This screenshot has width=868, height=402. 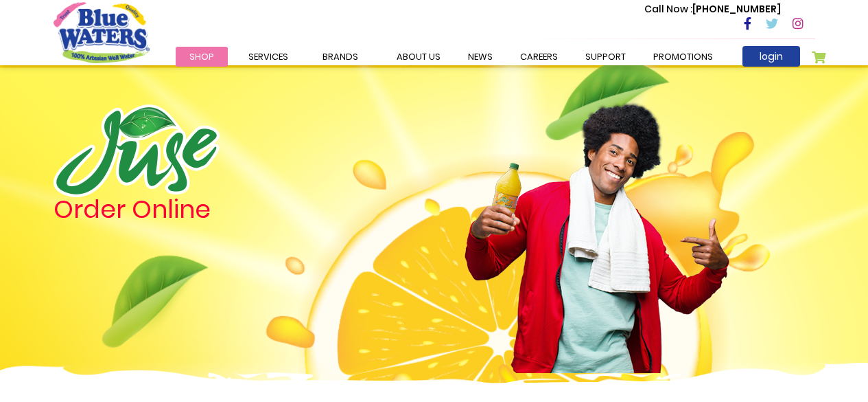 What do you see at coordinates (101, 32) in the screenshot?
I see `a: store logo` at bounding box center [101, 32].